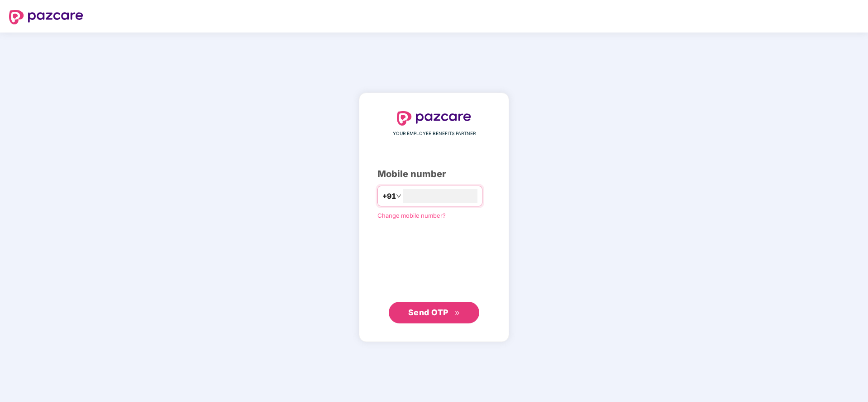  Describe the element at coordinates (434, 133) in the screenshot. I see `span: YOUR EMPLOYEE BENEFITS PARTNER` at that location.